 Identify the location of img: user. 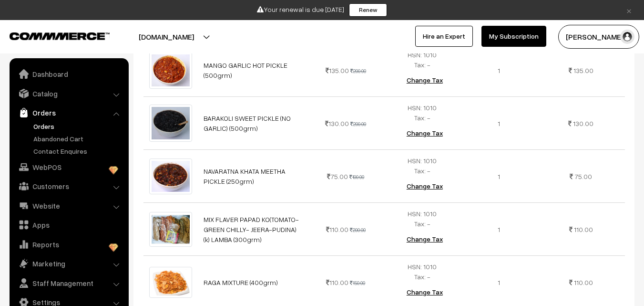
(627, 37).